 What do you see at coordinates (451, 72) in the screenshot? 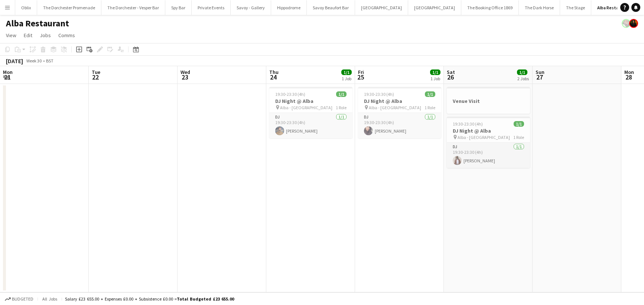
I see `span: Sat` at bounding box center [451, 72].